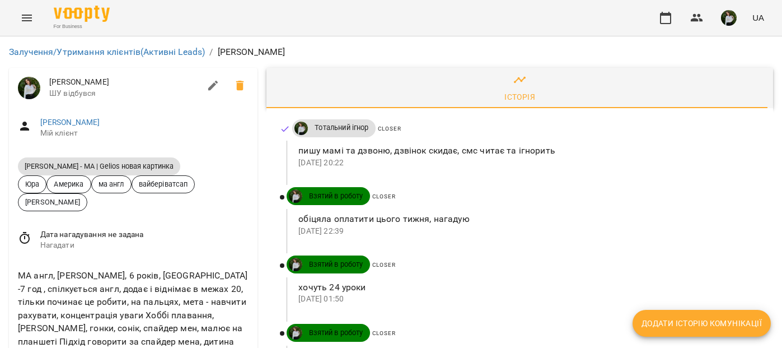 The image size is (782, 348). Describe the element at coordinates (527, 219) in the screenshot. I see `p: обіцяла оплатити цього тижня, нагадую` at that location.